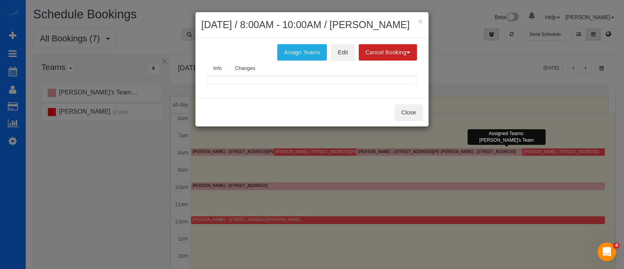  I want to click on button: Assign Teams, so click(302, 52).